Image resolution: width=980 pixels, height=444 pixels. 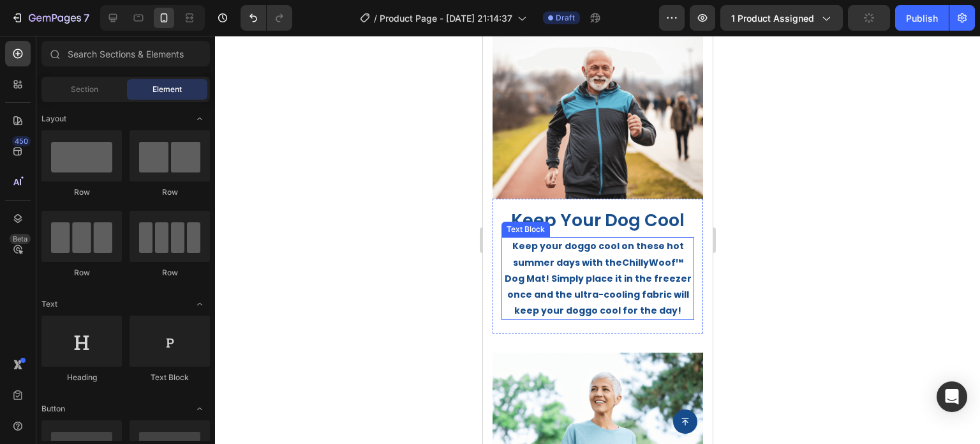 I want to click on button: Publish, so click(x=922, y=18).